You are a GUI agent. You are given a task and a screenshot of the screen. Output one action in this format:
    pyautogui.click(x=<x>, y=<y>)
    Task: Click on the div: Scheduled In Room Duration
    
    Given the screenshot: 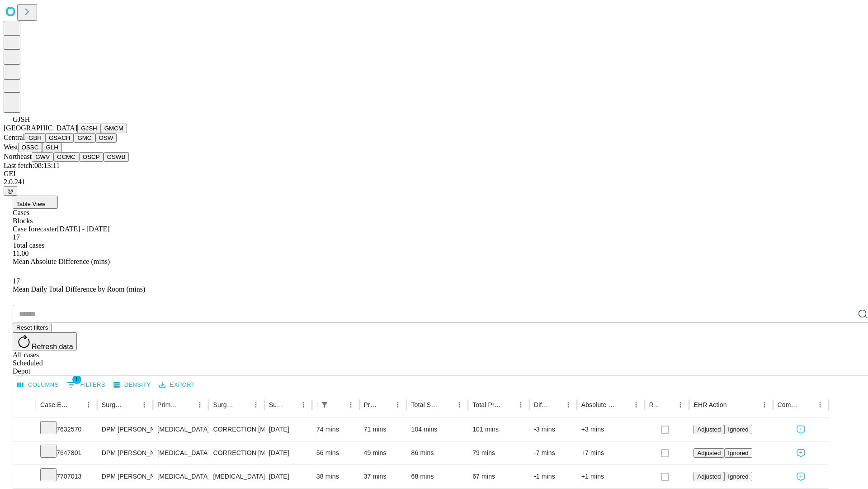 What is the action you would take?
    pyautogui.click(x=317, y=404)
    